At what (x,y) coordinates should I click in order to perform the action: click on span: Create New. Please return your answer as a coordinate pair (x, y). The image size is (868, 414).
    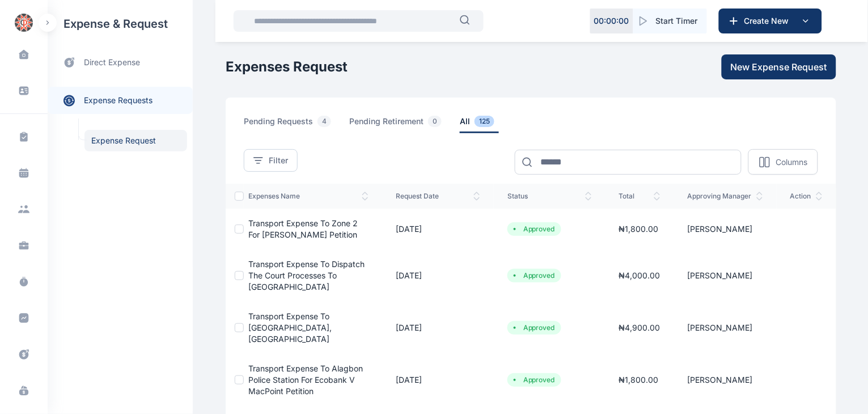
    Looking at the image, I should click on (769, 21).